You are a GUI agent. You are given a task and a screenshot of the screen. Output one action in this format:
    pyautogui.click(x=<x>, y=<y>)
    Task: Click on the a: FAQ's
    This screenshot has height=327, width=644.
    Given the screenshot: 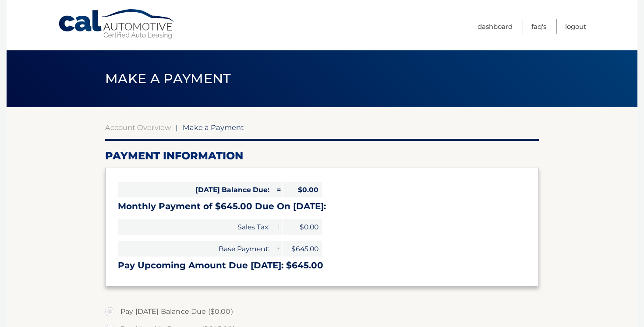 What is the action you would take?
    pyautogui.click(x=539, y=26)
    